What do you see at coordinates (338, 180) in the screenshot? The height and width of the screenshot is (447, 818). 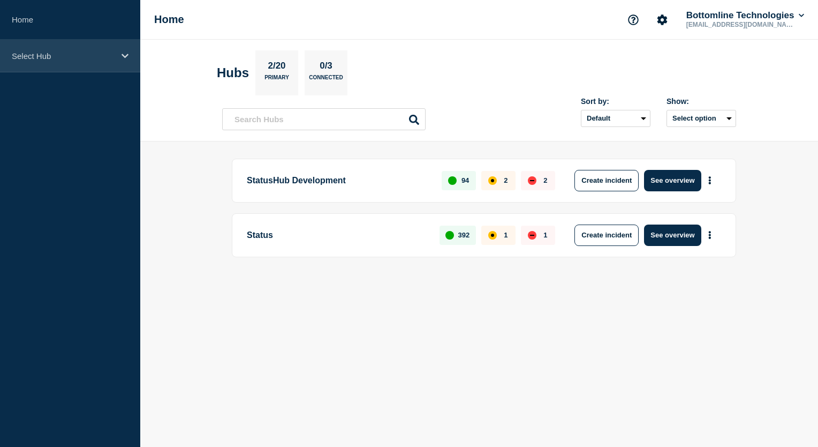 I see `p: StatusHub Development` at bounding box center [338, 180].